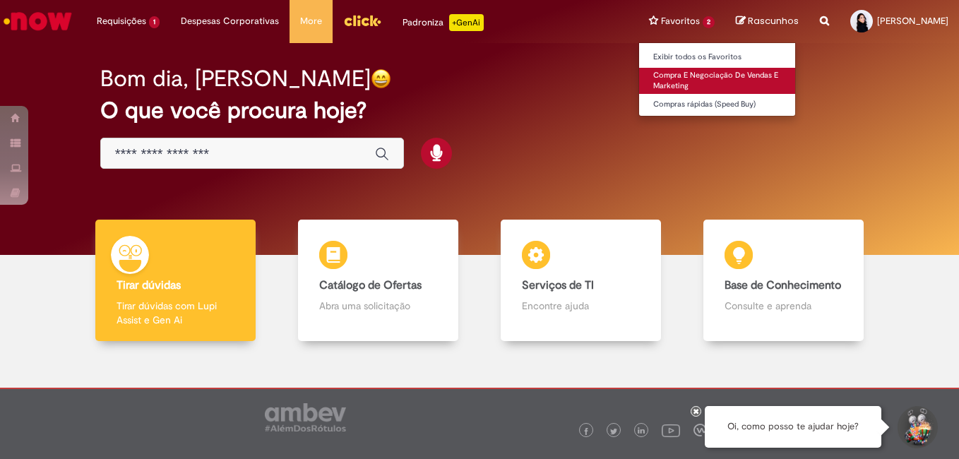 Image resolution: width=959 pixels, height=459 pixels. I want to click on img: logo_footer_ambev_rotulo_gray.png, so click(305, 417).